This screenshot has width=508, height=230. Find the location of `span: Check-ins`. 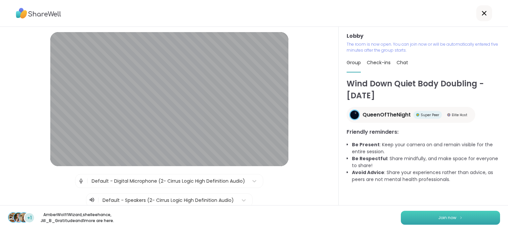

span: Check-ins is located at coordinates (379, 63).